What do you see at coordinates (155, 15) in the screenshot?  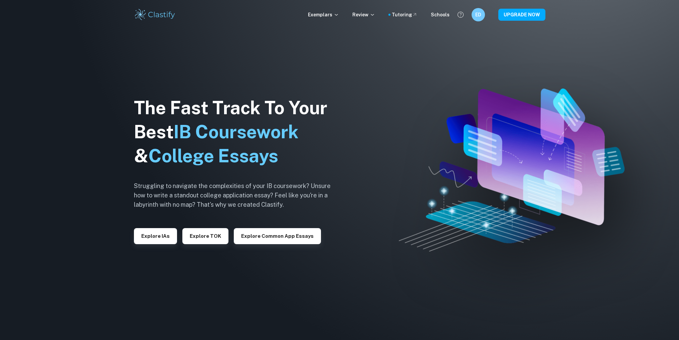 I see `img: Clastify logo` at bounding box center [155, 15].